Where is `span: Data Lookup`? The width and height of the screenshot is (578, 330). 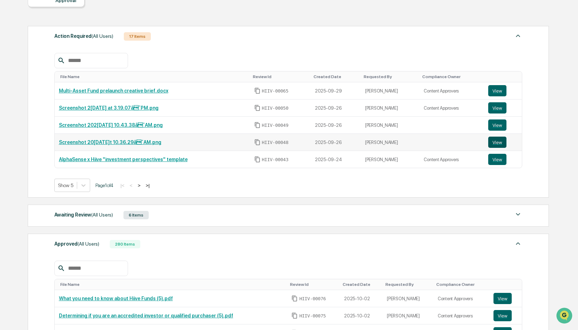 span: Data Lookup is located at coordinates (29, 105).